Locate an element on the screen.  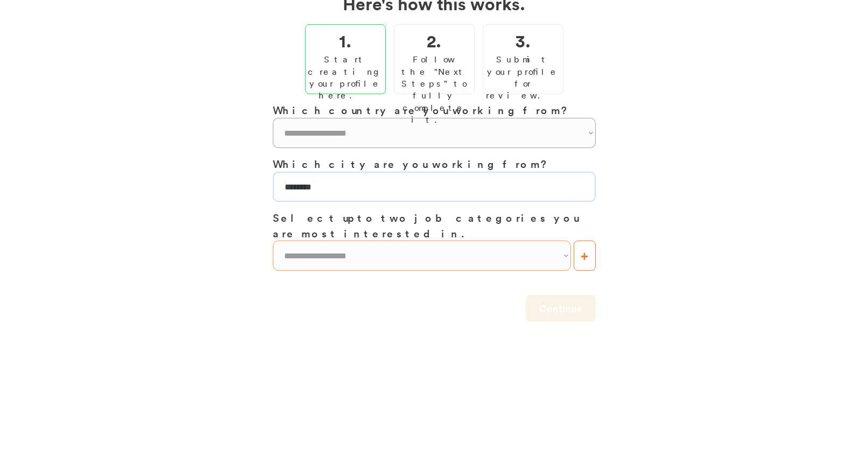
h2: 1. is located at coordinates (345, 41).